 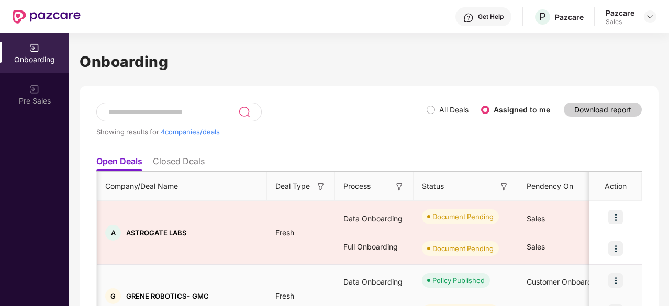 I want to click on div: Get Help, so click(x=490, y=17).